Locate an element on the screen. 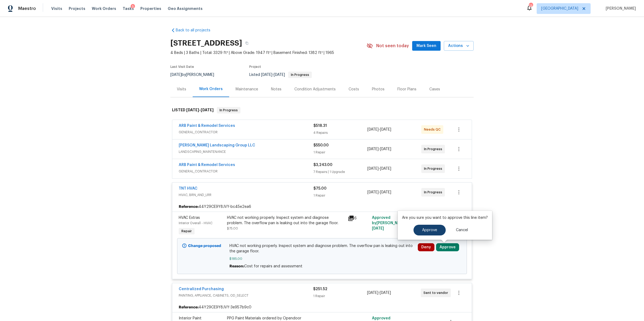 The height and width of the screenshot is (321, 644). span: PAINTING, APPLIANCE, CABINETS, OD_SELECT is located at coordinates (246, 295).